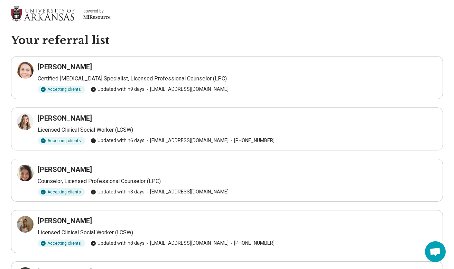 This screenshot has width=454, height=269. What do you see at coordinates (436, 251) in the screenshot?
I see `a: Open chat` at bounding box center [436, 251].